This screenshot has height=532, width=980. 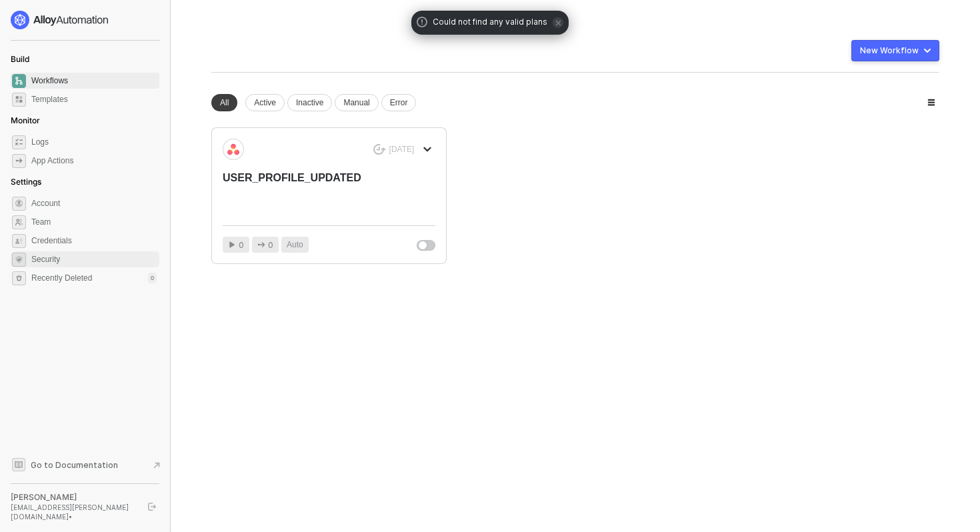 I want to click on span: team, so click(x=18, y=223).